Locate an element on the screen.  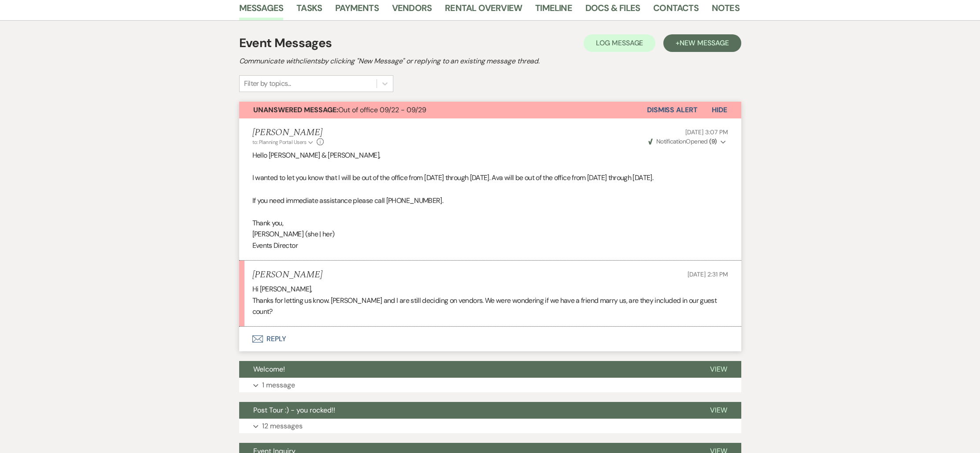
a: Tasks is located at coordinates (309, 11).